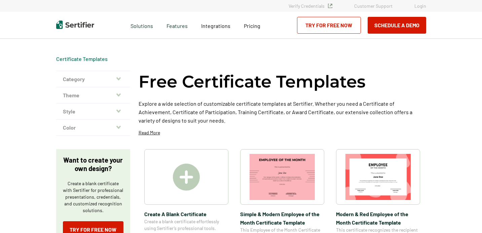  Describe the element at coordinates (420, 6) in the screenshot. I see `a: Login` at that location.